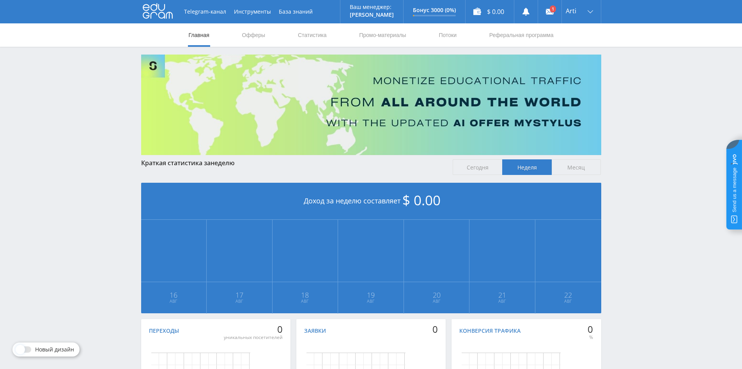 This screenshot has height=369, width=742. I want to click on span: $ 0.00, so click(421, 200).